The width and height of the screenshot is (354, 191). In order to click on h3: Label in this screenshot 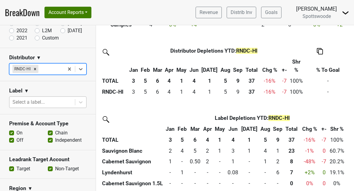, I will do `click(16, 91)`.